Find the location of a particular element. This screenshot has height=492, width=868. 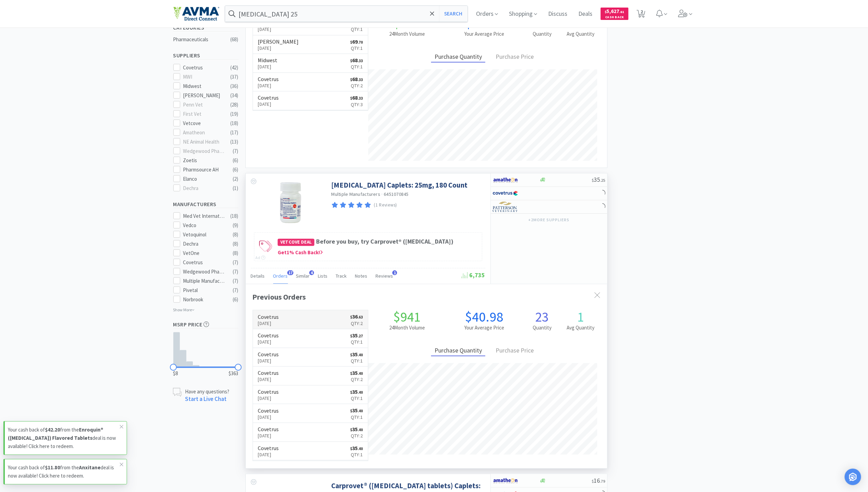

span: 6451070845 is located at coordinates (396, 194).